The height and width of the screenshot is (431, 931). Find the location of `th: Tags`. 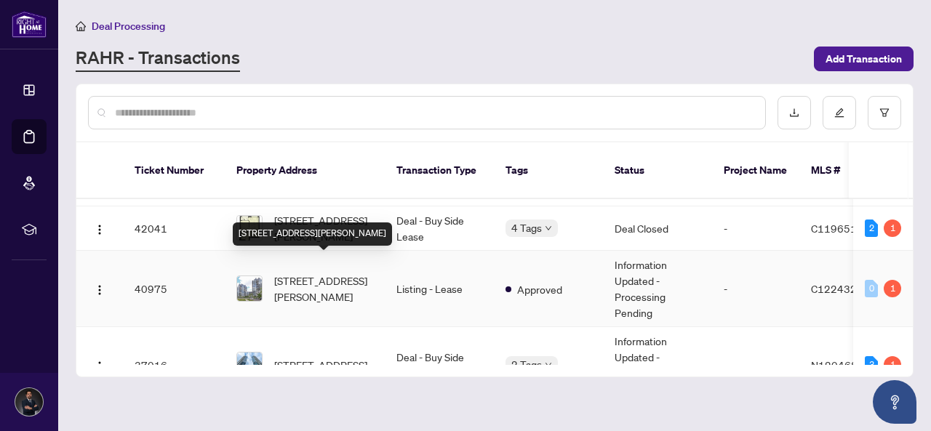

th: Tags is located at coordinates (548, 171).